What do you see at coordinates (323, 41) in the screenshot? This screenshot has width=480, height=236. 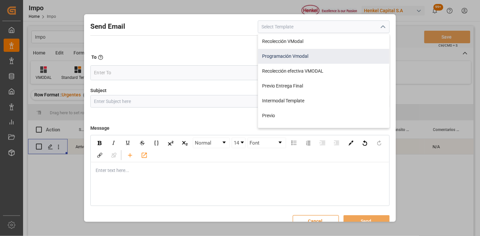 I see `div: Recolección VModal` at bounding box center [323, 41].